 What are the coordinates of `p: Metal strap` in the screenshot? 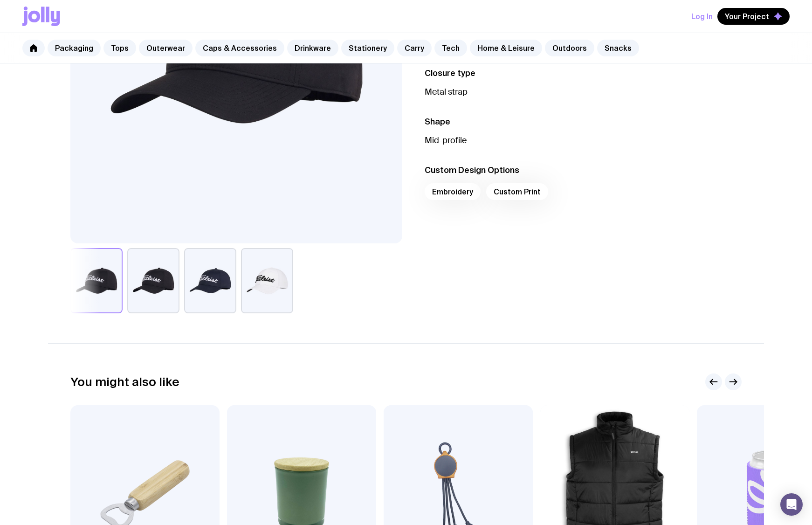 It's located at (583, 92).